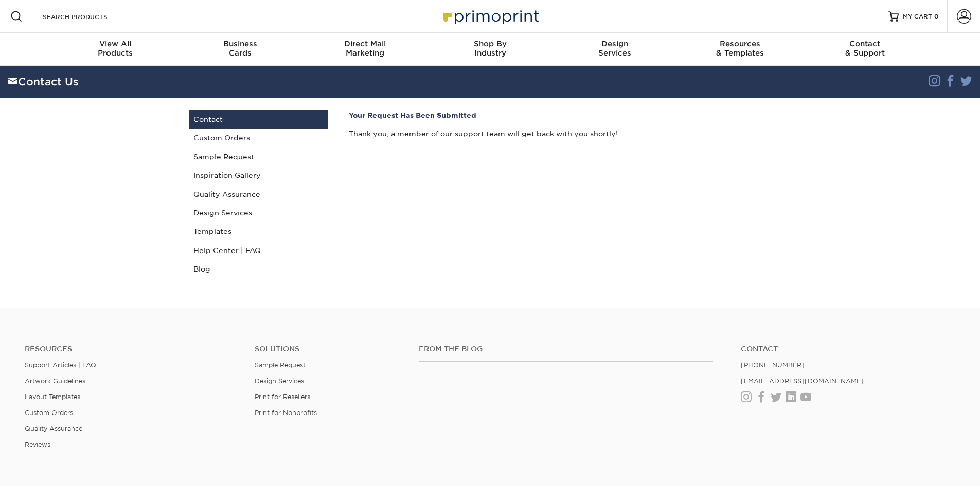 This screenshot has width=980, height=486. I want to click on span: Resources, so click(740, 44).